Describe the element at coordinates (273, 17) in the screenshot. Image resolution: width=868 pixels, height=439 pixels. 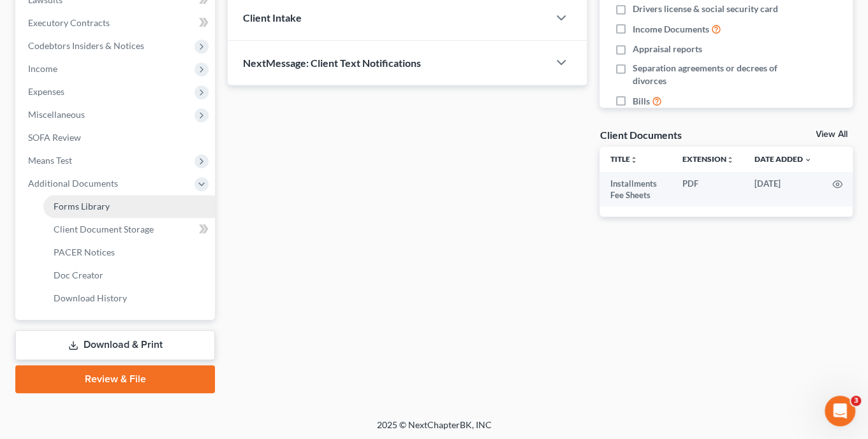
I see `span: Client Intake` at that location.